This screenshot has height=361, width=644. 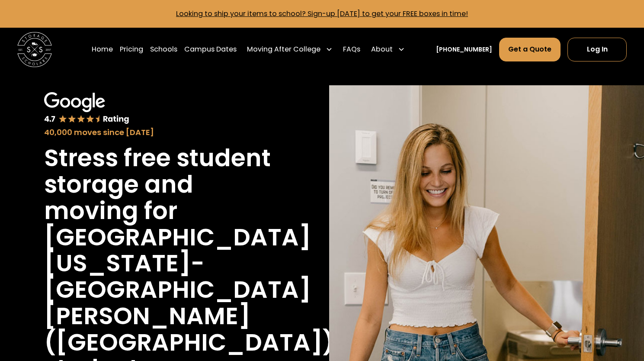 What do you see at coordinates (131, 49) in the screenshot?
I see `a: Pricing` at bounding box center [131, 49].